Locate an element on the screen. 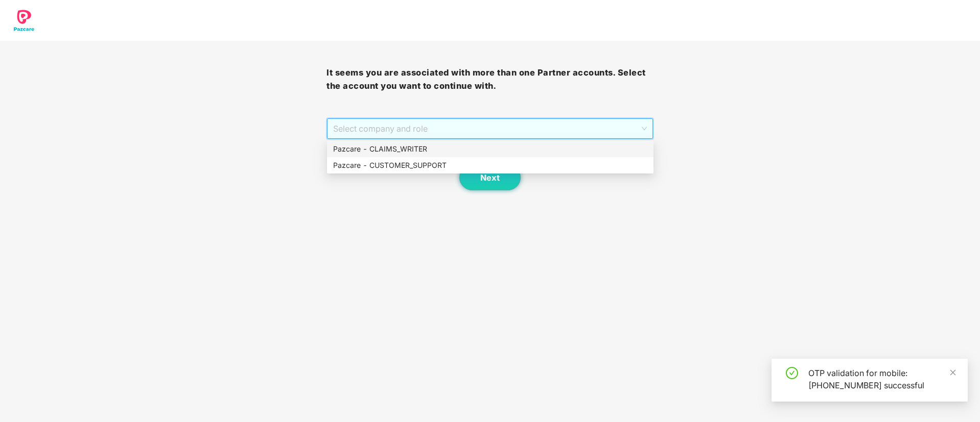 This screenshot has width=980, height=422. button: Next is located at coordinates (490, 177).